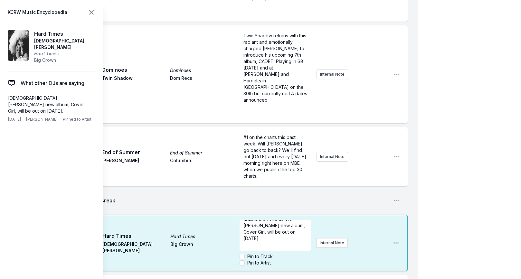  Describe the element at coordinates (202, 79) in the screenshot. I see `span: Dom Recs` at that location.